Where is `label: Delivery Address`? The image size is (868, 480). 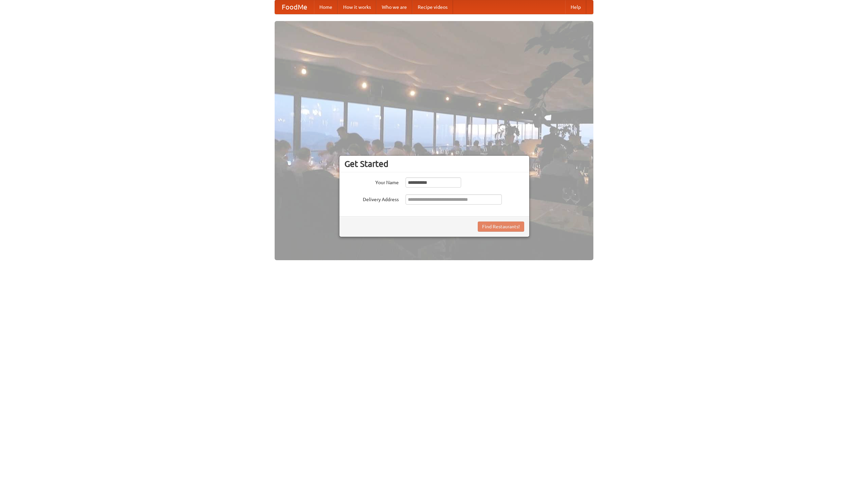 label: Delivery Address is located at coordinates (372, 198).